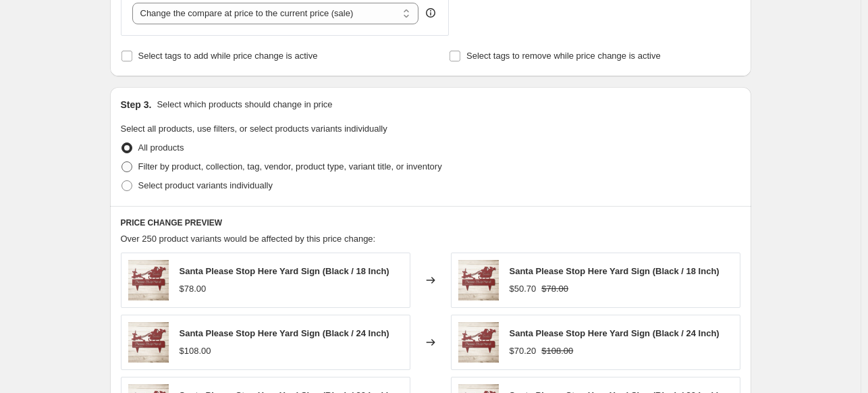 This screenshot has width=868, height=393. What do you see at coordinates (564, 55) in the screenshot?
I see `span: Select tags to remove while price change is active` at bounding box center [564, 55].